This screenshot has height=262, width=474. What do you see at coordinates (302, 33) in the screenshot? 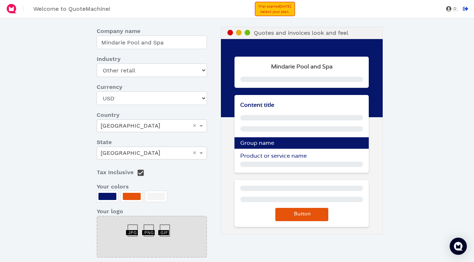
I see `div: Quotes and invoices look and feel` at bounding box center [302, 33].